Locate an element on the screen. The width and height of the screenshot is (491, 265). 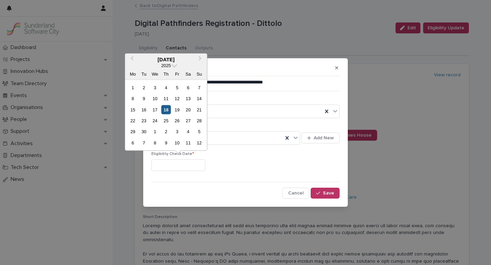
div: Choose Saturday, 27 September 2025 is located at coordinates (188, 121).